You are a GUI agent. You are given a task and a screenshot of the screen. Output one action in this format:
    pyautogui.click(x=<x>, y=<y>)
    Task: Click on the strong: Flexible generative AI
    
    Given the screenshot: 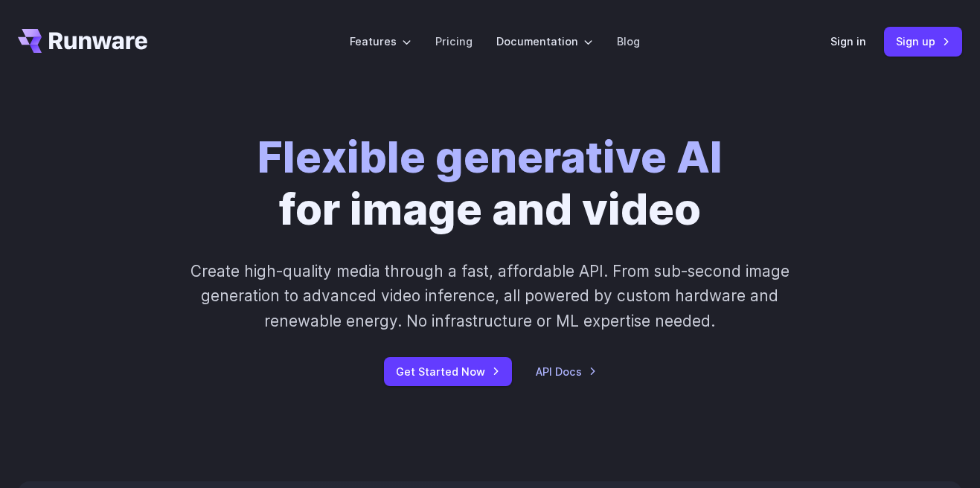 What is the action you would take?
    pyautogui.click(x=489, y=156)
    